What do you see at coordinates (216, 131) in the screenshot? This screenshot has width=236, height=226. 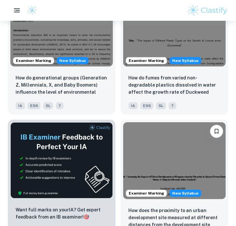 I see `button: Please log in to bookmark exemplars` at bounding box center [216, 131].